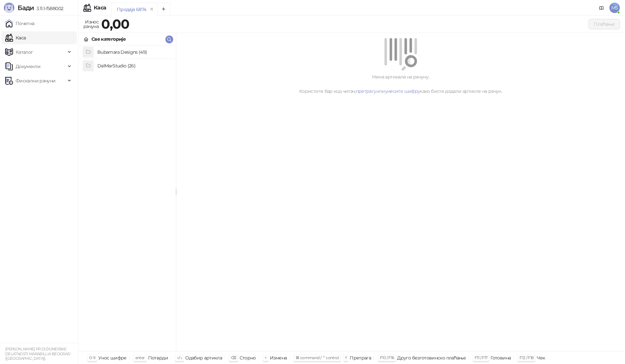 The height and width of the screenshot is (364, 625). I want to click on img: Logo, so click(9, 8).